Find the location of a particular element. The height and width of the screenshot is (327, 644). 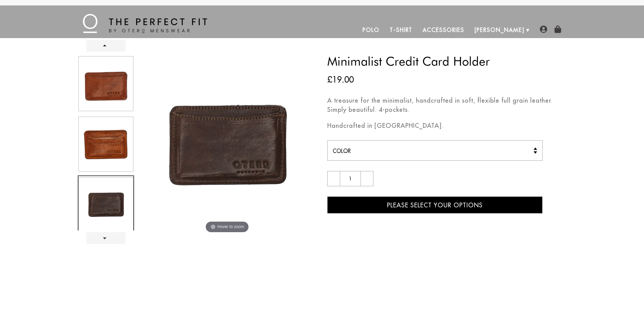

button: Please Select Your Options is located at coordinates (435, 205).